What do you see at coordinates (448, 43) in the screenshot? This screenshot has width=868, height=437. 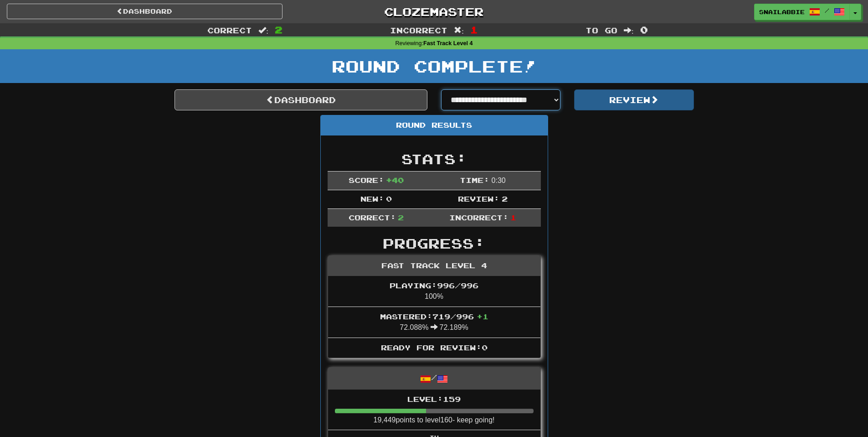 I see `strong: Fast Track Level 4` at bounding box center [448, 43].